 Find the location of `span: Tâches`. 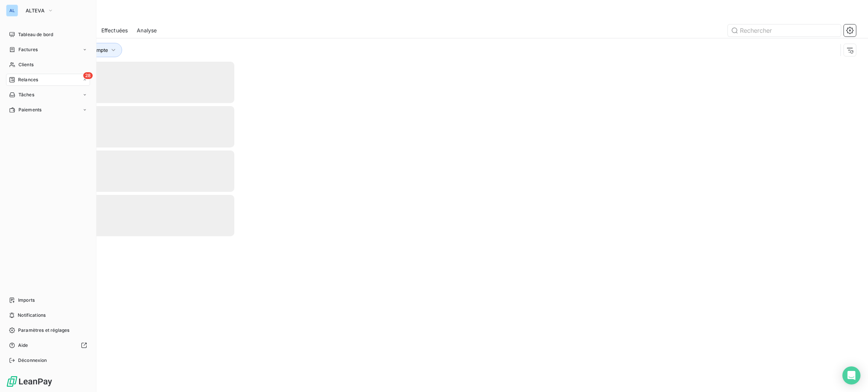

span: Tâches is located at coordinates (27, 95).